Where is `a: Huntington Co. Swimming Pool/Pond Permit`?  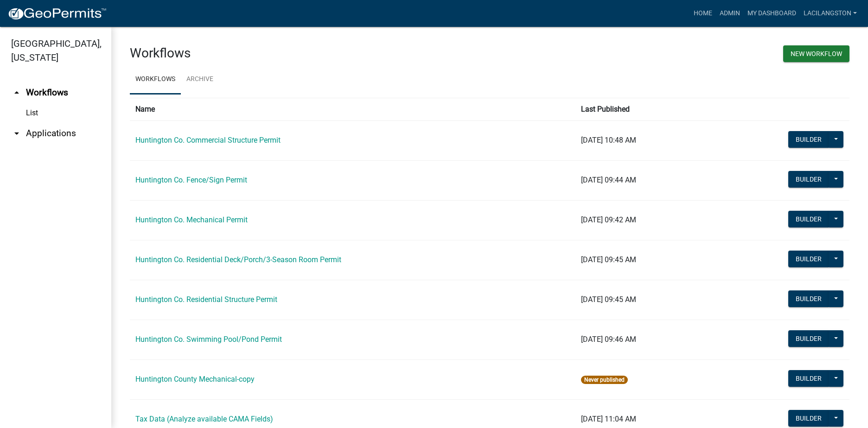 a: Huntington Co. Swimming Pool/Pond Permit is located at coordinates (209, 339).